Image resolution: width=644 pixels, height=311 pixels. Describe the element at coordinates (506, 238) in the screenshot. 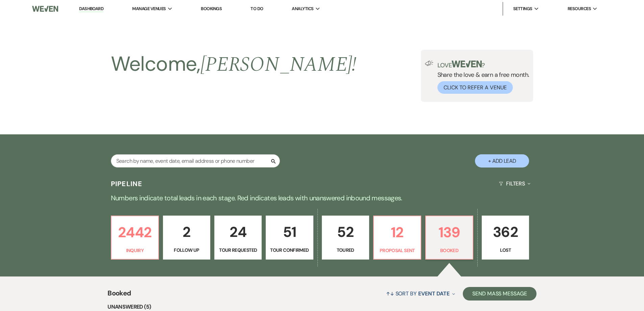

I see `a: 362Lost` at that location.